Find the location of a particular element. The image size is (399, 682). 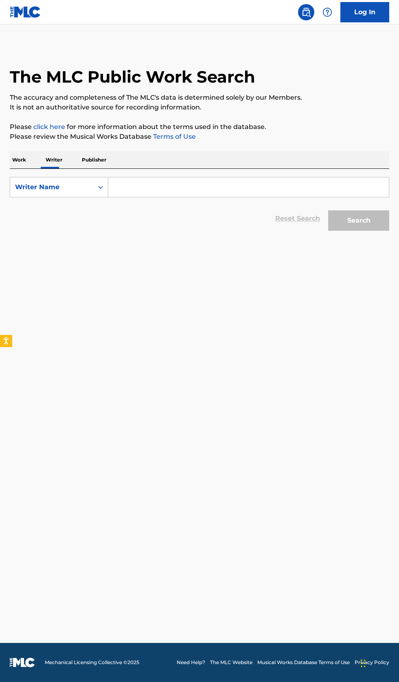

p: Work is located at coordinates (19, 160).